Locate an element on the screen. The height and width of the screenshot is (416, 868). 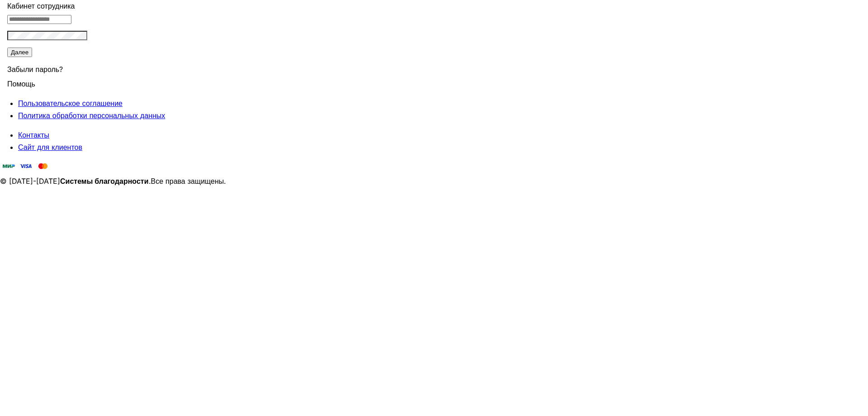
span: Контакты is located at coordinates (34, 135).